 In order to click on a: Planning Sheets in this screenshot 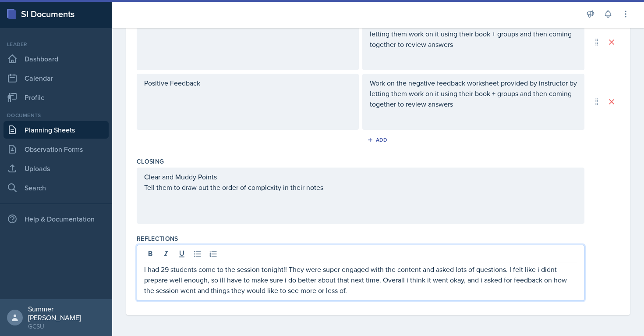, I will do `click(56, 130)`.